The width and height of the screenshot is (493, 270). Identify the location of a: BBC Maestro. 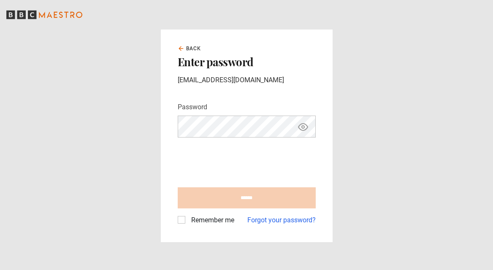
(44, 15).